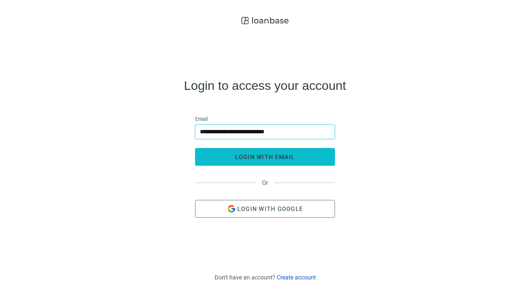 The image size is (530, 299). Describe the element at coordinates (265, 85) in the screenshot. I see `h4: Login to access your account` at that location.